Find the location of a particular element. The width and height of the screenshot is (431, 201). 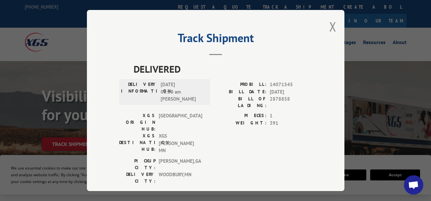

label: PIECES: is located at coordinates (241, 116).